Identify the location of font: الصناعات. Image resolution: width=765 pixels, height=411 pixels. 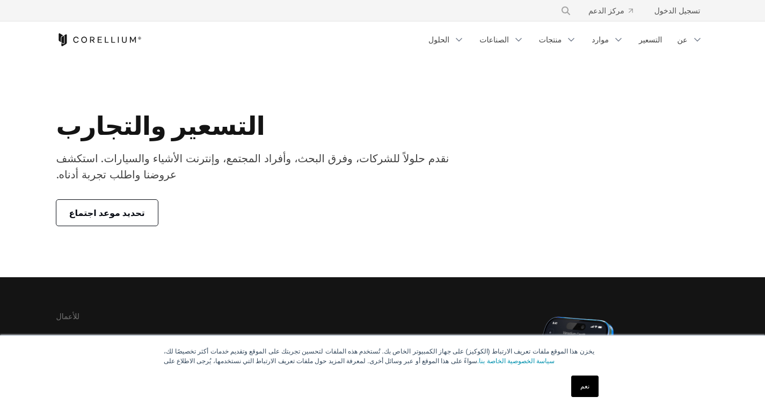
(494, 39).